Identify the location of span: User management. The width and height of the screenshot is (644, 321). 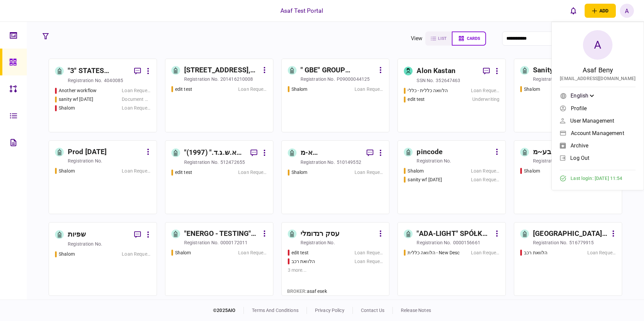
(592, 121).